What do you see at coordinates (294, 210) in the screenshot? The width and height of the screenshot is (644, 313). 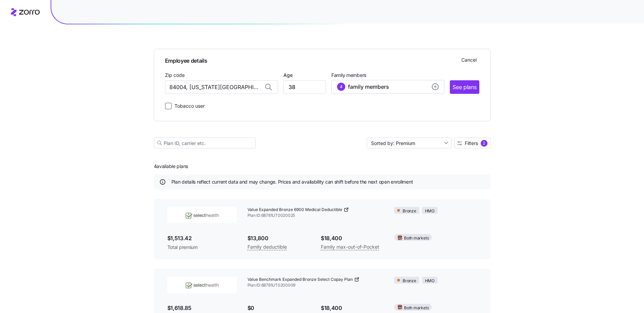 I see `span: Value Expanded Bronze 6900 Medical Deductible` at bounding box center [294, 210].